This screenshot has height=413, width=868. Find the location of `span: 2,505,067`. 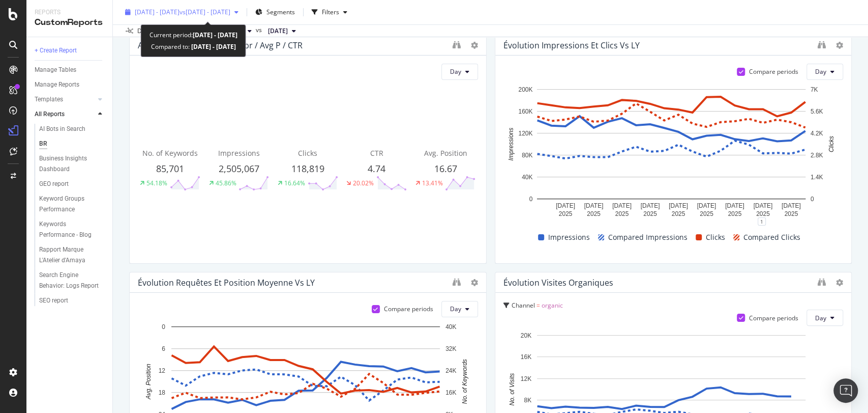

span: 2,505,067 is located at coordinates (239, 168).